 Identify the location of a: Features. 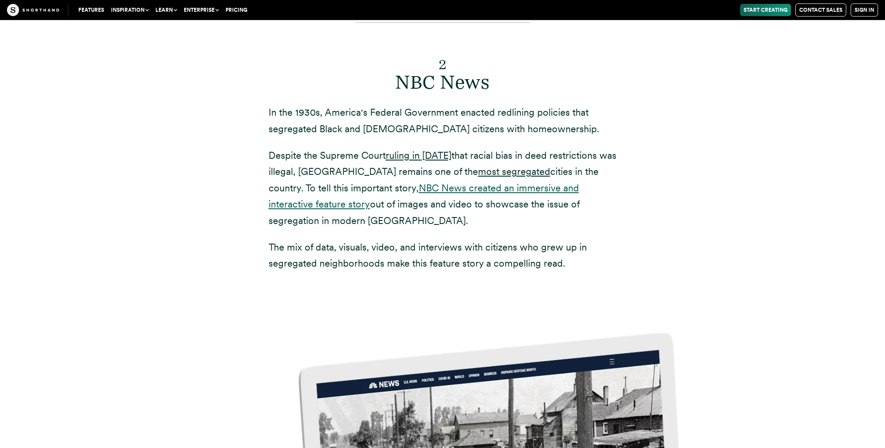
(91, 10).